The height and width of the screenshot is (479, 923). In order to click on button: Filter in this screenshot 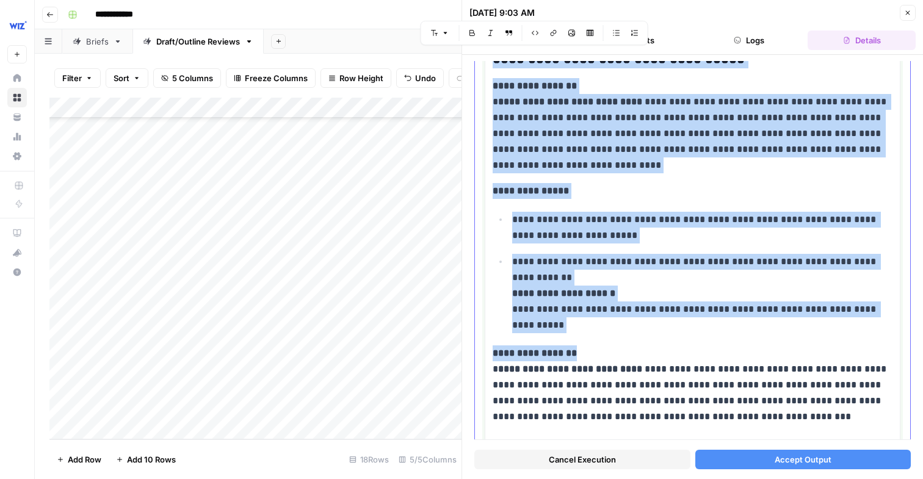, I will do `click(78, 78)`.